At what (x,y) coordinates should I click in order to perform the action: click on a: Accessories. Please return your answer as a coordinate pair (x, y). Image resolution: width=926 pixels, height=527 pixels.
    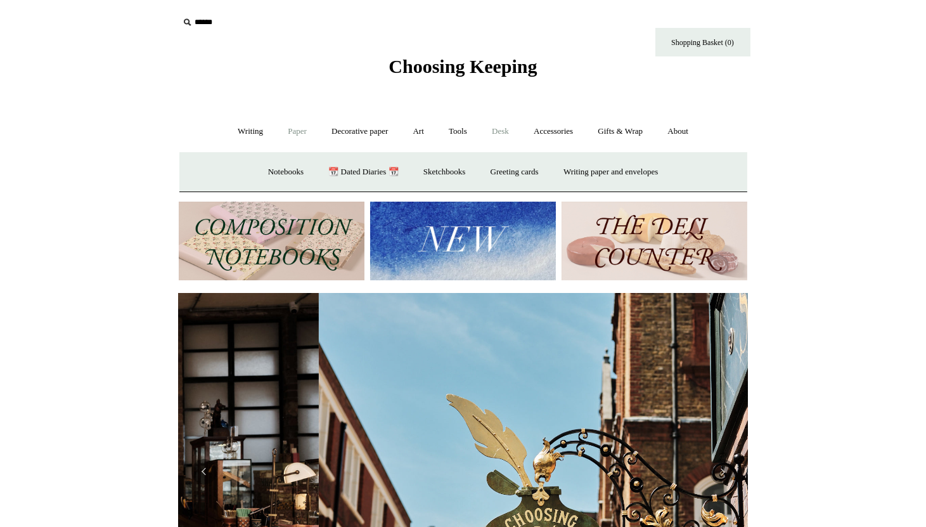
    Looking at the image, I should click on (554, 131).